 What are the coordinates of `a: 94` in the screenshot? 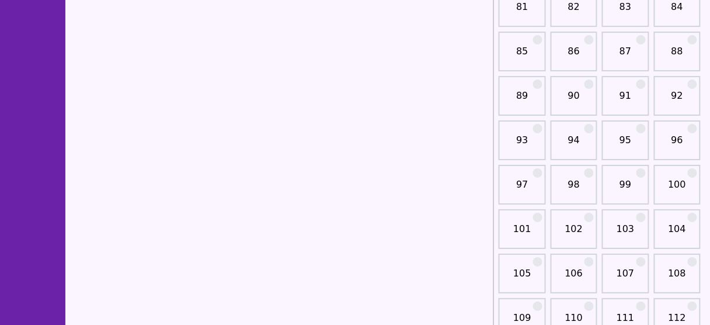 It's located at (574, 145).